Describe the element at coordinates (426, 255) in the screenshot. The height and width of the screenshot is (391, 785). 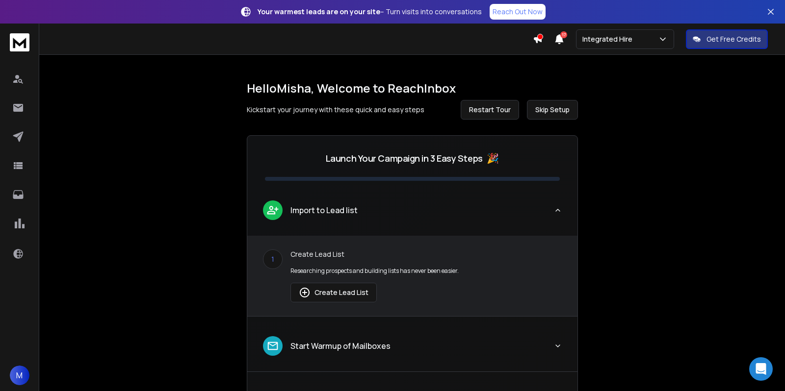
I see `p: Create Lead List` at that location.